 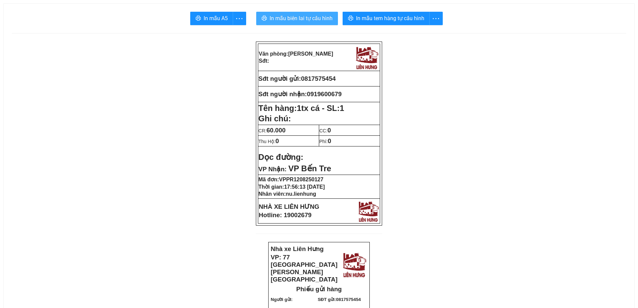 I want to click on span: VP Bến Tre, so click(x=310, y=168).